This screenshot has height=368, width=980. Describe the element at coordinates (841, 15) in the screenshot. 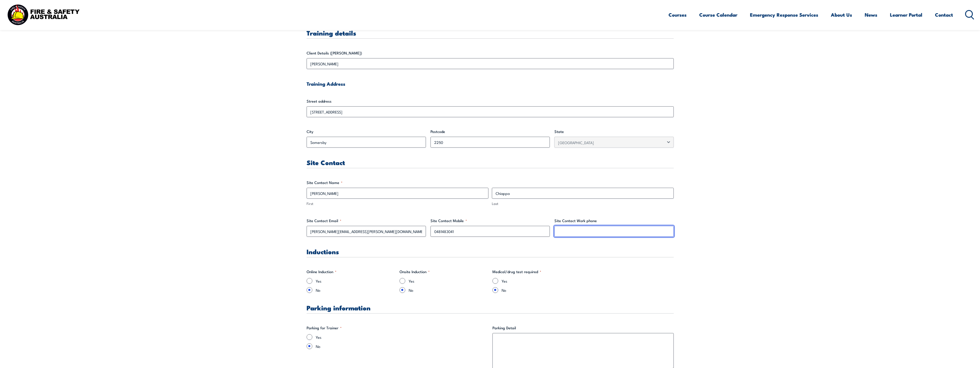

I see `a: About Us` at that location.